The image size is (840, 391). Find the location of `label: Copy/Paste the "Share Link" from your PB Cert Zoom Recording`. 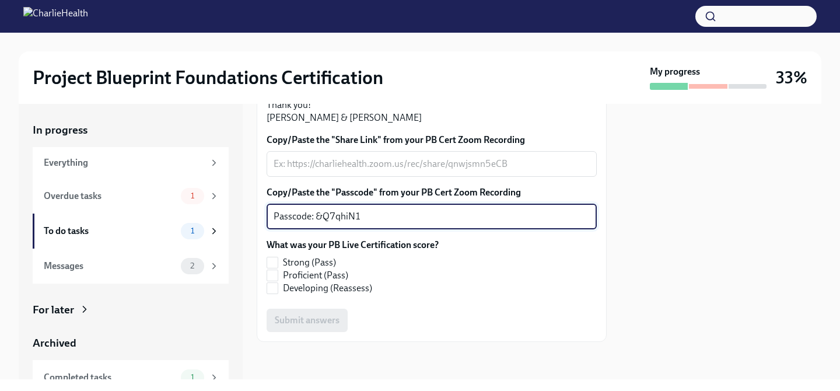

label: Copy/Paste the "Share Link" from your PB Cert Zoom Recording is located at coordinates (431, 140).